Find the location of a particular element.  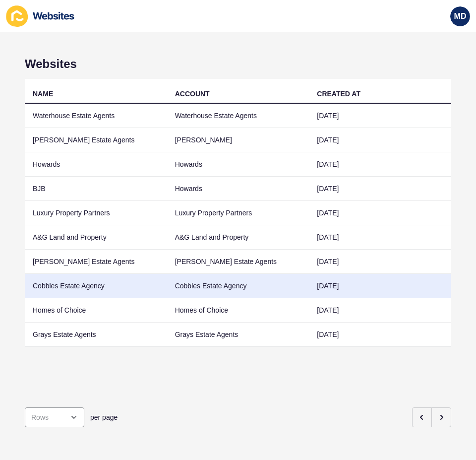

div: ACCOUNT is located at coordinates (193, 94).